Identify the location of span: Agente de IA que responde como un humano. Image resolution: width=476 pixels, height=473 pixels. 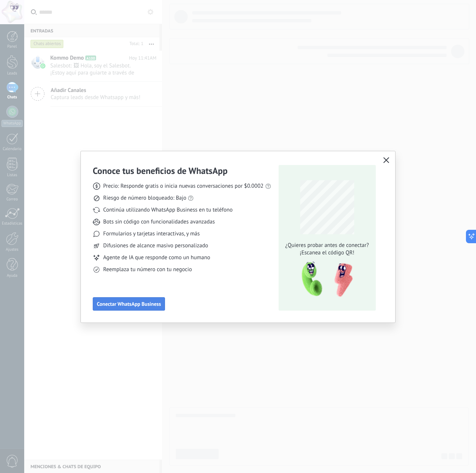
(157, 258).